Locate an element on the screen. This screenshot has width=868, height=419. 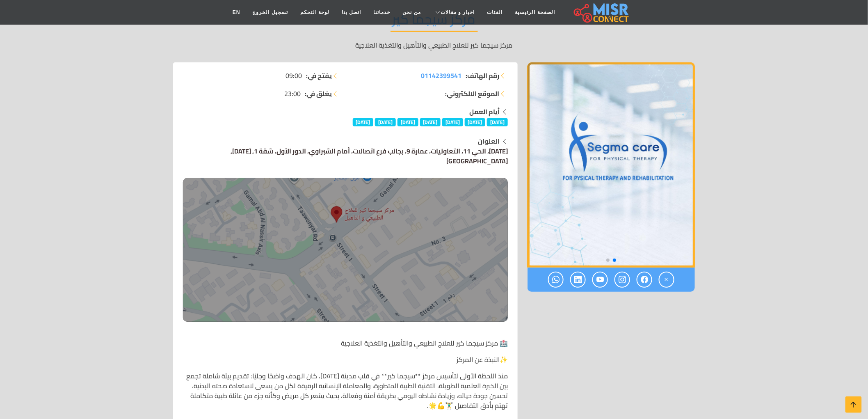
span: 09:00 is located at coordinates (294, 75).